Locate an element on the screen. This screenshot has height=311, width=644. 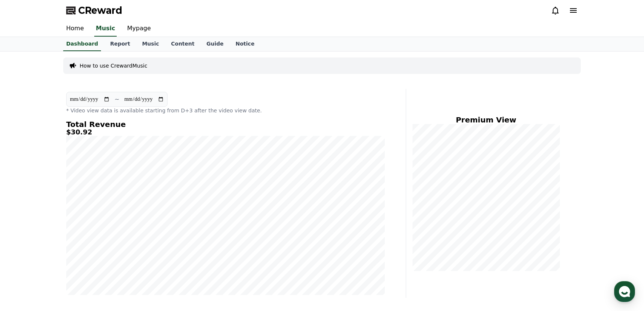
a: Content is located at coordinates (183, 44).